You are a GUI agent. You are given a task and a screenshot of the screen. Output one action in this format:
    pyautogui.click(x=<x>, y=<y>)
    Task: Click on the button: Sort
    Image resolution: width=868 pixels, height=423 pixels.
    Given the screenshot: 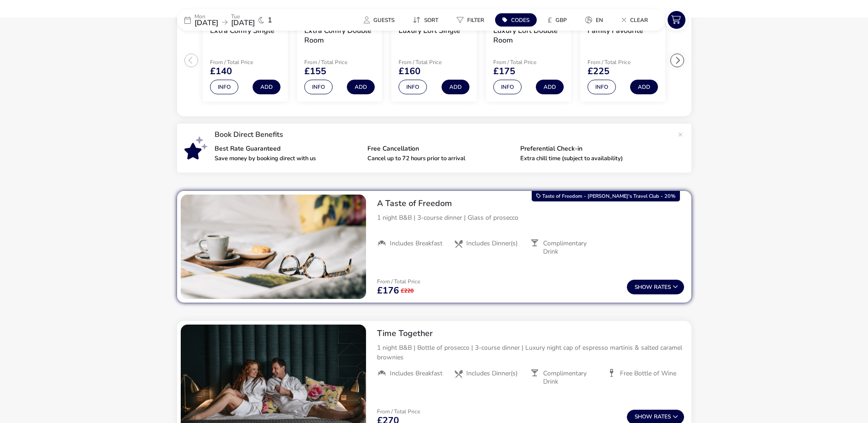 What is the action you would take?
    pyautogui.click(x=425, y=20)
    